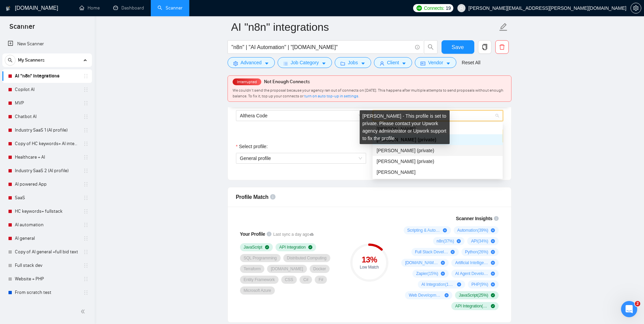  I want to click on span: Distributed Computing, so click(307, 258).